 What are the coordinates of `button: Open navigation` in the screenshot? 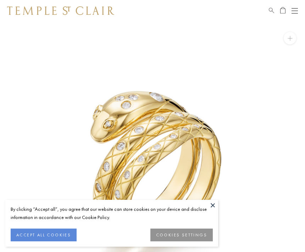 It's located at (295, 11).